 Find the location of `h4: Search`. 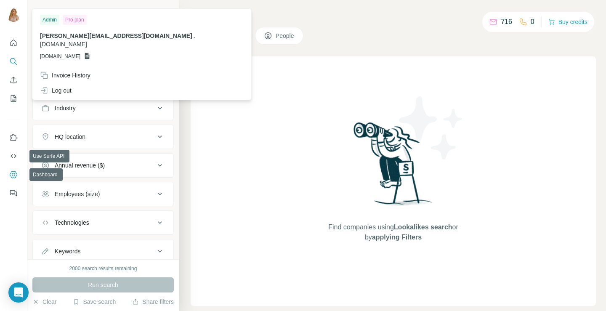

h4: Search is located at coordinates (393, 16).